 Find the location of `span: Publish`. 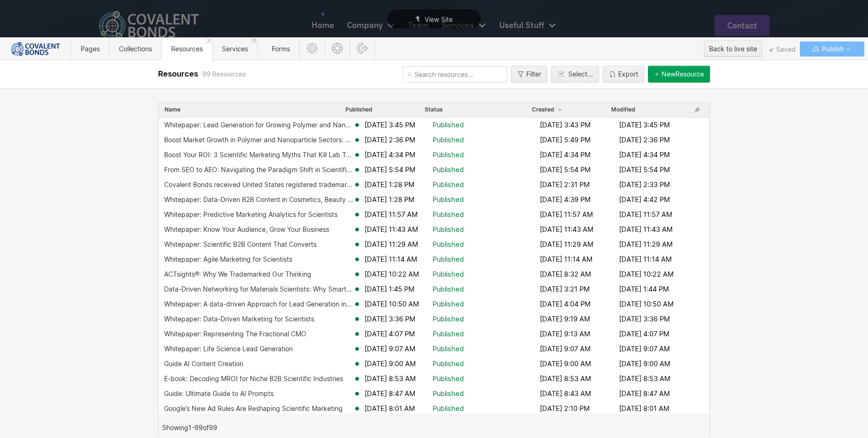

span: Publish is located at coordinates (832, 49).